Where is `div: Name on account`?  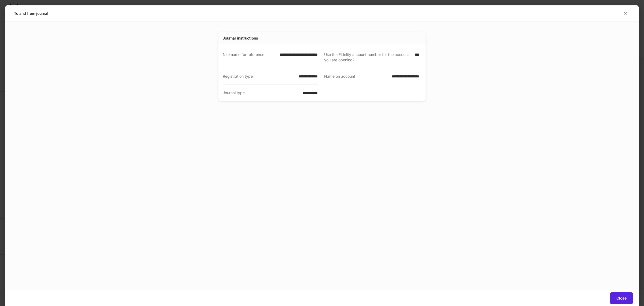 div: Name on account is located at coordinates (356, 76).